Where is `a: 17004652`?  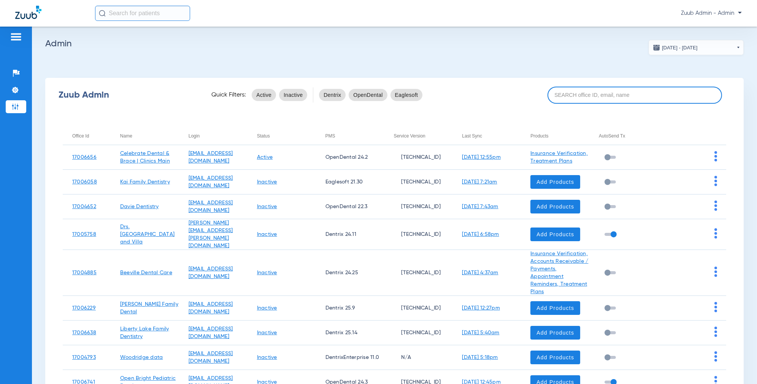 a: 17004652 is located at coordinates (84, 207).